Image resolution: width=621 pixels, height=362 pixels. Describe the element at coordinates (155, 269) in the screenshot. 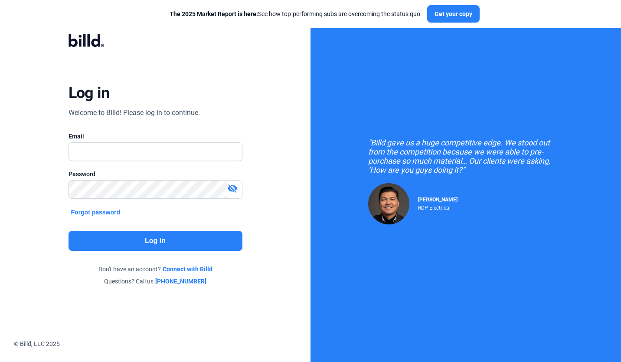

I see `div: Don't have an account?` at that location.